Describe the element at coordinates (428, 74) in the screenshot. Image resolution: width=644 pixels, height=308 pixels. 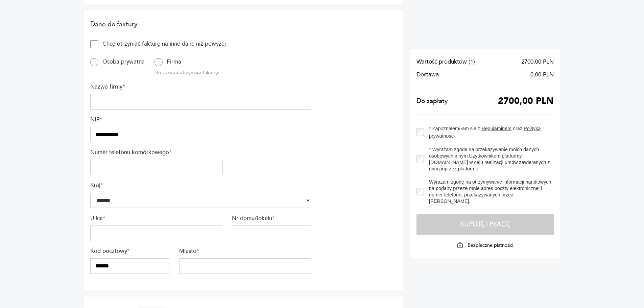
I see `span: Dostawa` at that location.